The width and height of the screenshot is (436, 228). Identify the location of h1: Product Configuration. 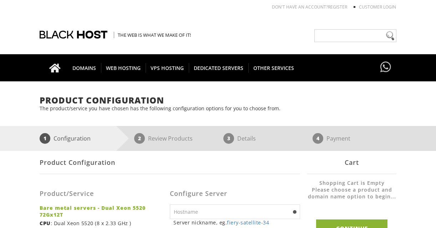
(218, 100).